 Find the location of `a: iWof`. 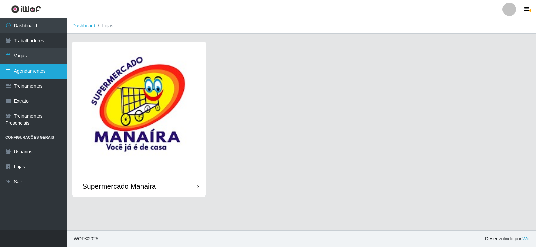

a: iWof is located at coordinates (526, 239).